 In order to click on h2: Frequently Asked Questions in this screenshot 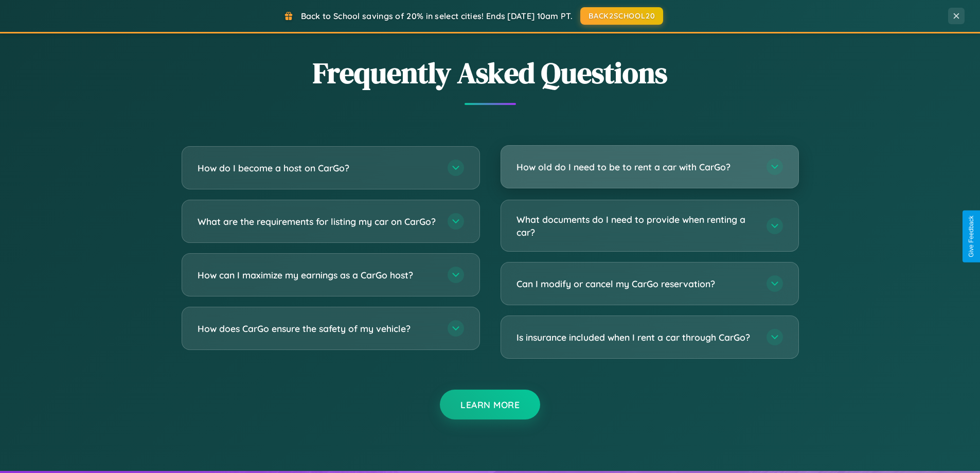, I will do `click(490, 73)`.